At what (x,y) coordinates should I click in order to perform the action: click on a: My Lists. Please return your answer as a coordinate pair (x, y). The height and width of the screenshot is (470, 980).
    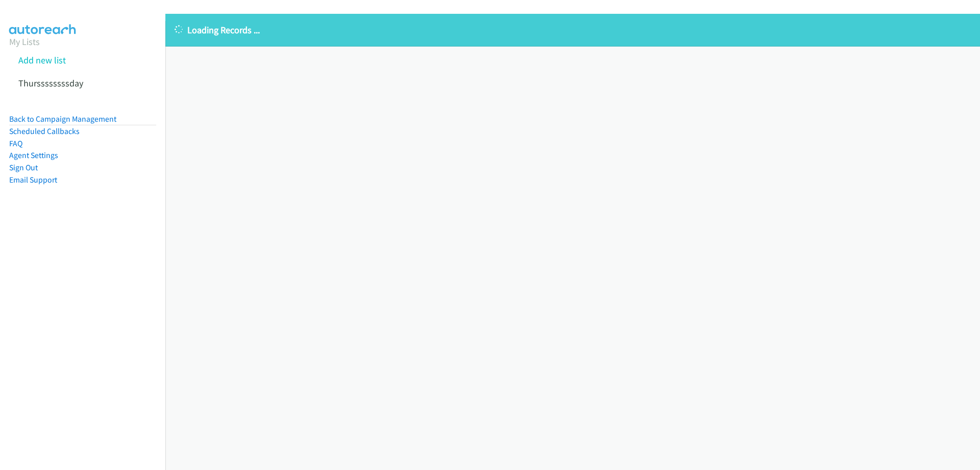
    Looking at the image, I should click on (25, 41).